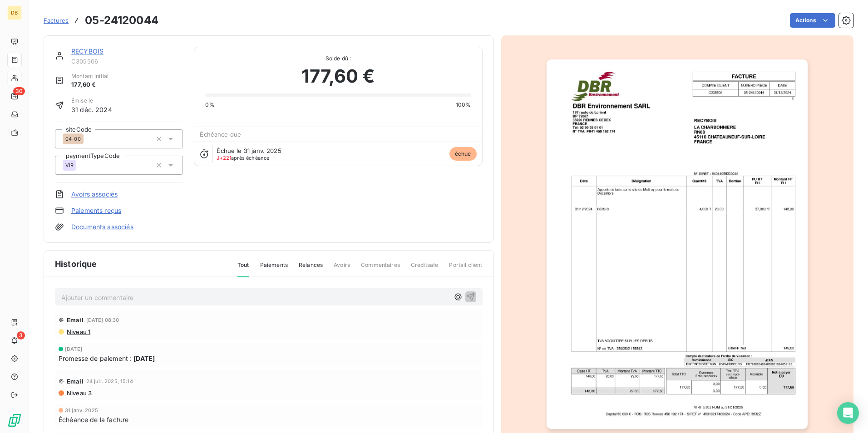  I want to click on span: 31 janv. 2025, so click(81, 410).